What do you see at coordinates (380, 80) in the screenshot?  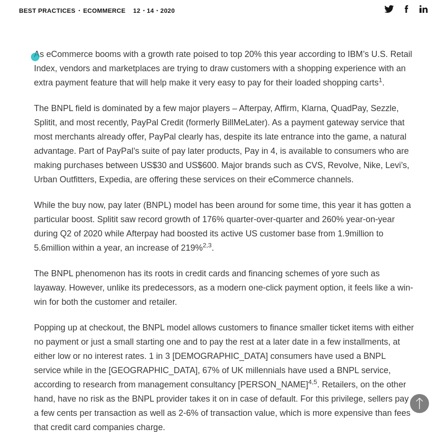 I see `sup: 1` at bounding box center [380, 80].